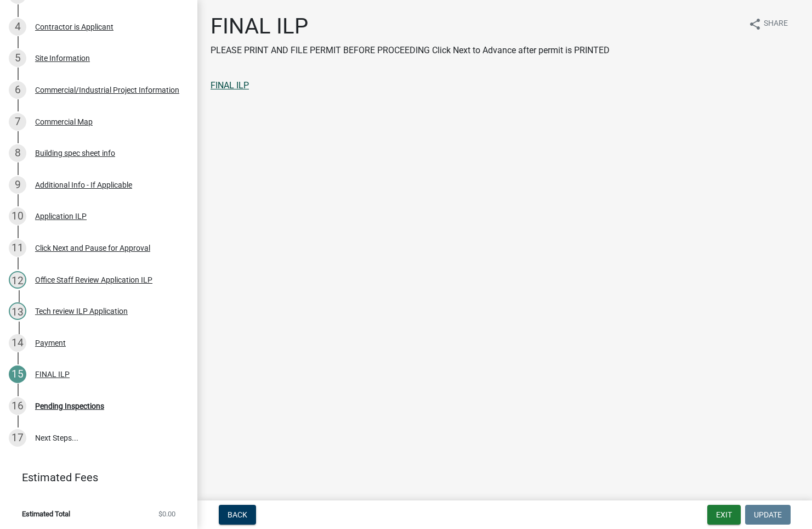  Describe the element at coordinates (17, 58) in the screenshot. I see `div: 5` at that location.